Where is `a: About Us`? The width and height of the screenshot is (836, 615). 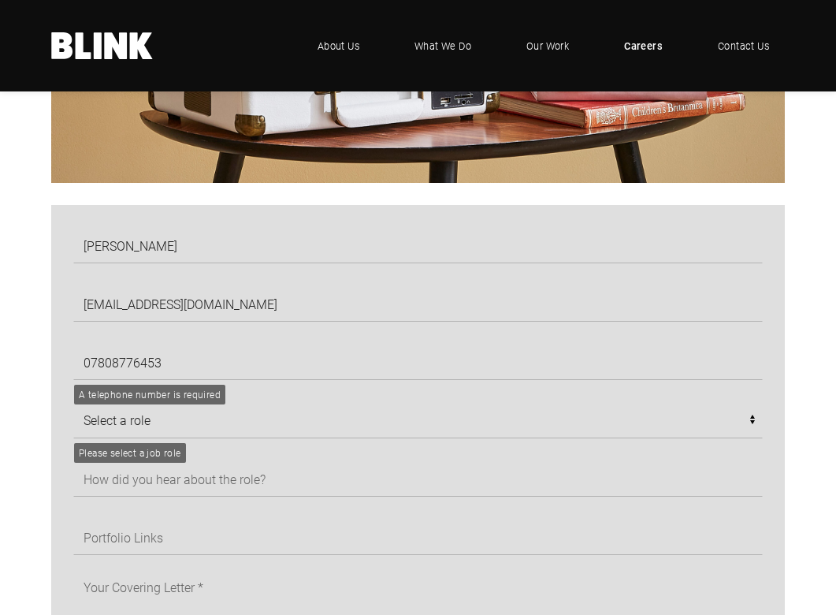
a: About Us is located at coordinates (338, 46).